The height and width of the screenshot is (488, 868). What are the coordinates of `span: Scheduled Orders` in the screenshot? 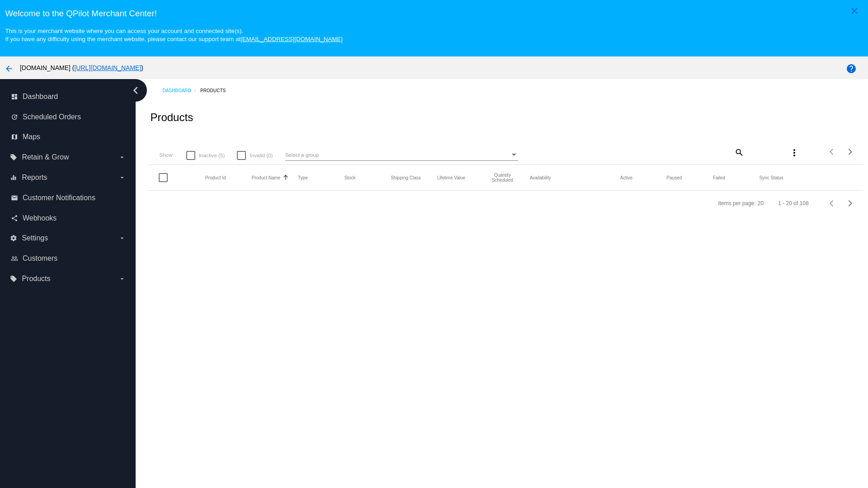 It's located at (51, 117).